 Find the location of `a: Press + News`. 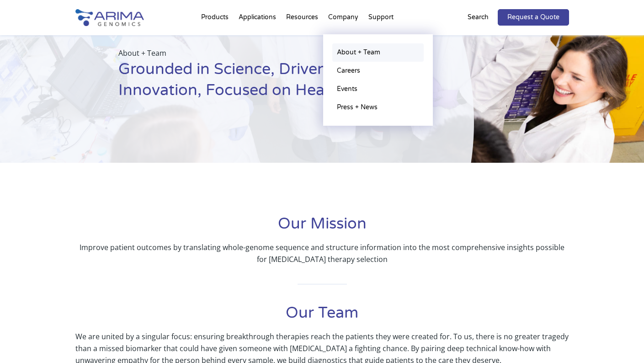

a: Press + News is located at coordinates (378, 108).